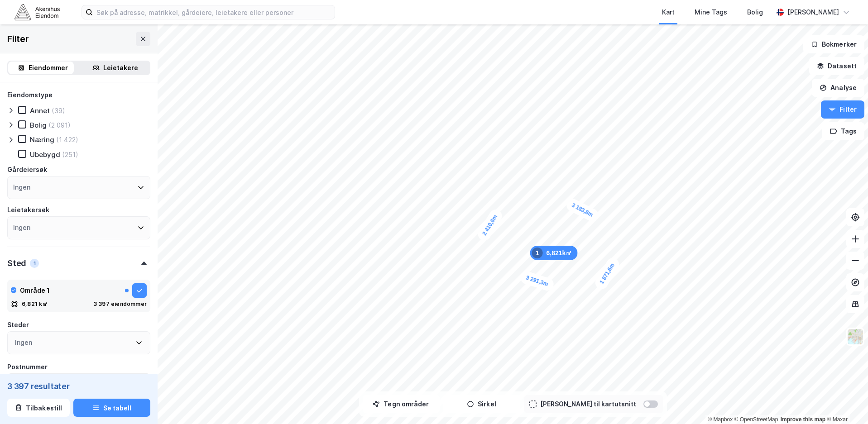 This screenshot has width=868, height=424. I want to click on a: Mapbox, so click(720, 420).